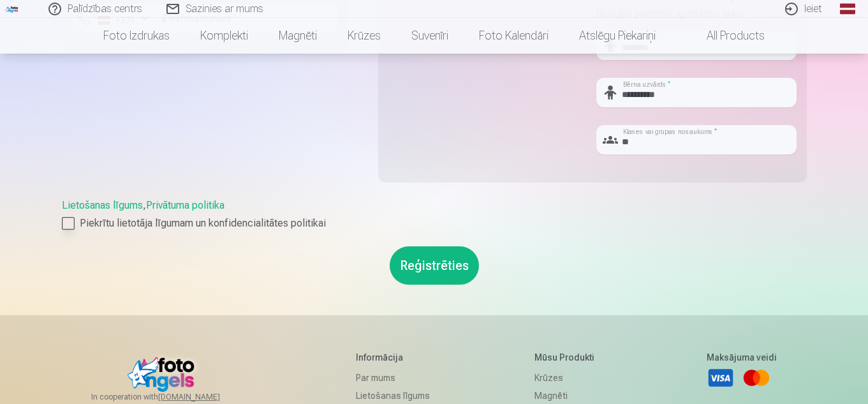  Describe the element at coordinates (430, 36) in the screenshot. I see `a: Suvenīri` at that location.